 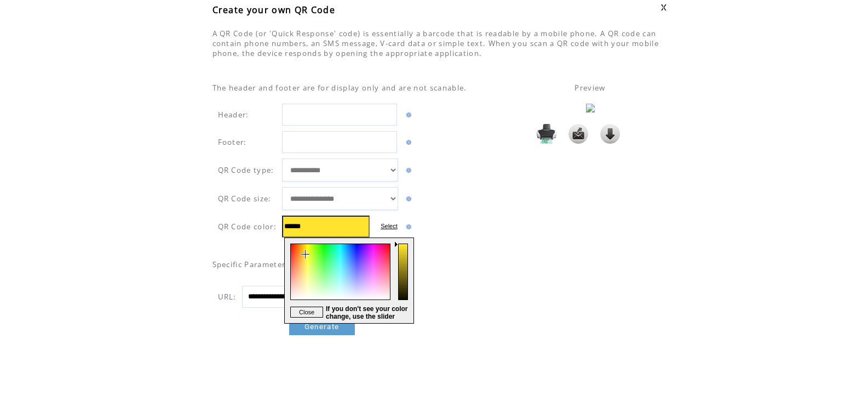 I want to click on span: A QR Code (or 'Quick Response' code) is essentially a barcode that is readable by a mobile phone...., so click(x=436, y=44).